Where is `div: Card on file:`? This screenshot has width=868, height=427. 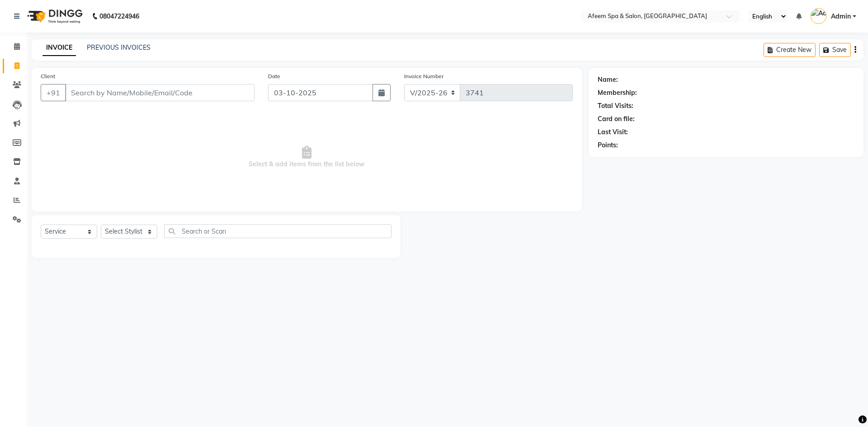 div: Card on file: is located at coordinates (616, 119).